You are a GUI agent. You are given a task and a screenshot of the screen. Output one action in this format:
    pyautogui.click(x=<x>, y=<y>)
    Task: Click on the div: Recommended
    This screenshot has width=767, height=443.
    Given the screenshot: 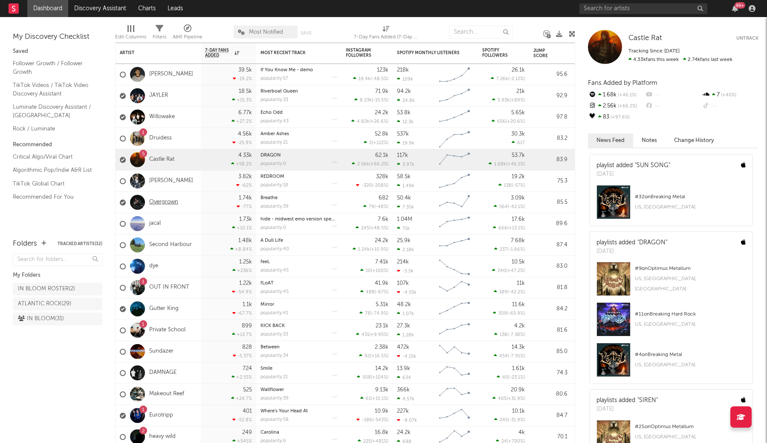 What is the action you would take?
    pyautogui.click(x=58, y=145)
    